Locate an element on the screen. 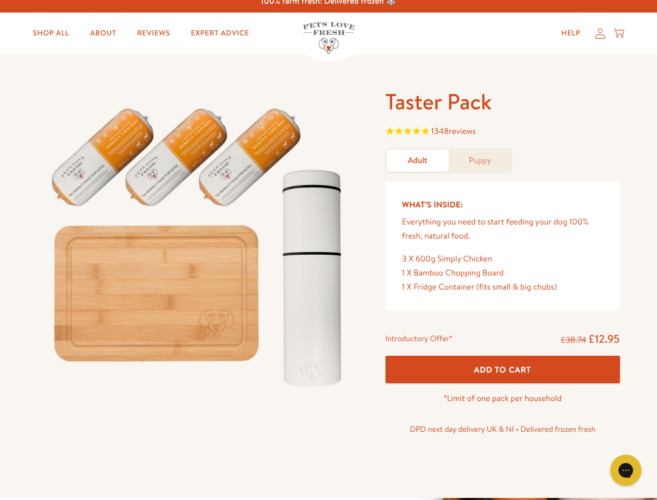  span: £12.95 is located at coordinates (604, 338).